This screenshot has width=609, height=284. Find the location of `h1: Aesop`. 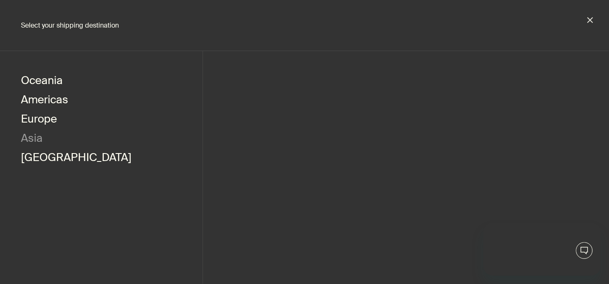

h1: Aesop is located at coordinates (59, 10).